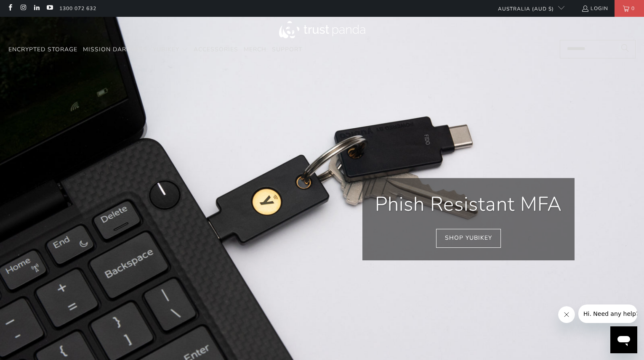 The height and width of the screenshot is (360, 644). I want to click on span: YubiKey, so click(166, 49).